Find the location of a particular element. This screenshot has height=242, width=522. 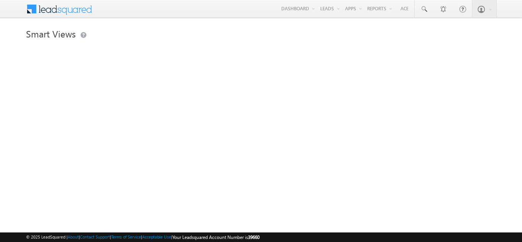

span: Smart Views is located at coordinates (51, 34).